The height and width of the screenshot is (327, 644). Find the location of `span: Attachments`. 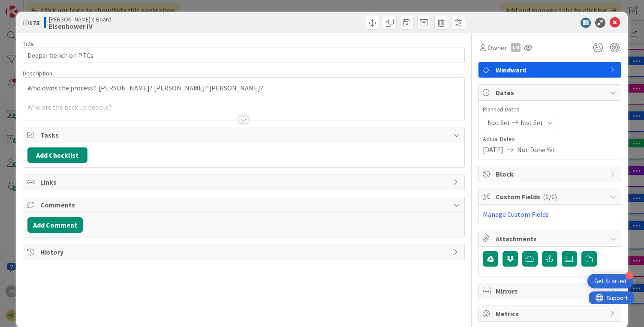

span: Attachments is located at coordinates (550, 238).